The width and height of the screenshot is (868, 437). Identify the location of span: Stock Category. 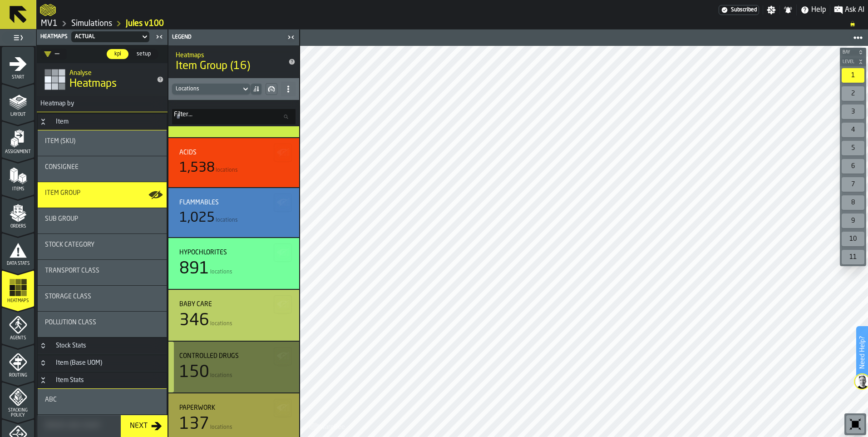
(69, 245).